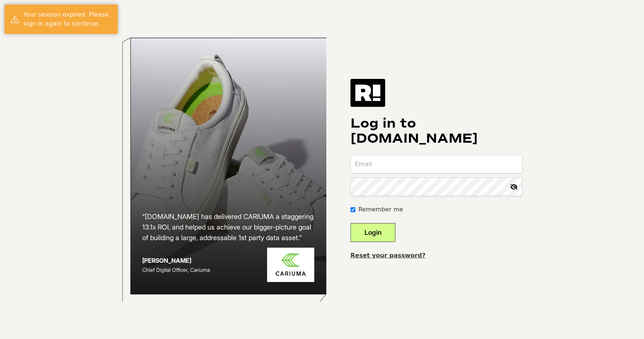  Describe the element at coordinates (381, 210) in the screenshot. I see `label: Remember me` at that location.